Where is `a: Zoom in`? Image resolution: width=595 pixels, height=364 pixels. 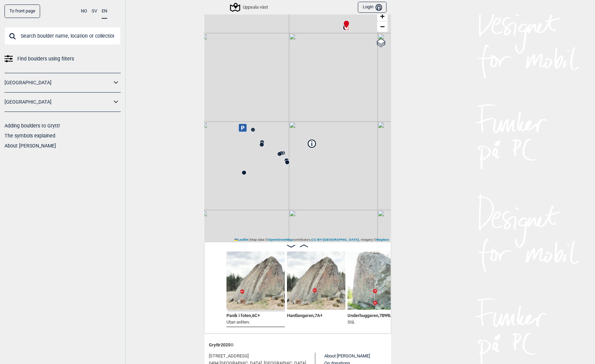 a: Zoom in is located at coordinates (382, 16).